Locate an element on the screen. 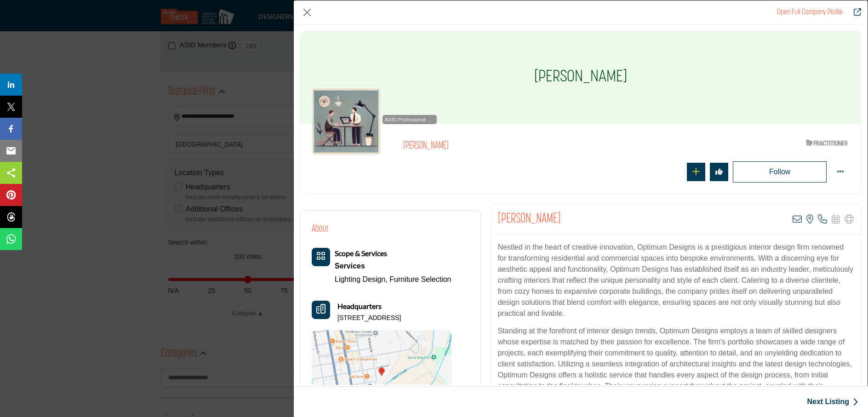  button: Redirect to login is located at coordinates (780, 172).